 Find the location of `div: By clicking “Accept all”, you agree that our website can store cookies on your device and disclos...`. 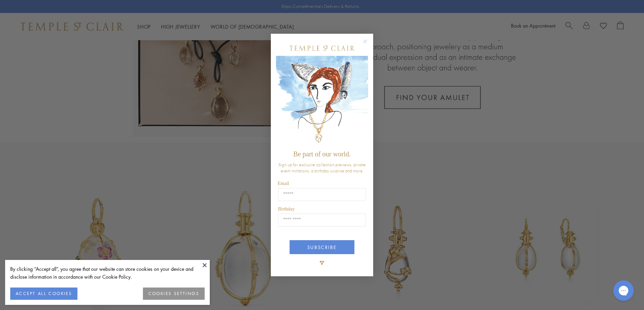

div: By clicking “Accept all”, you agree that our website can store cookies on your device and disclos... is located at coordinates (107, 273).